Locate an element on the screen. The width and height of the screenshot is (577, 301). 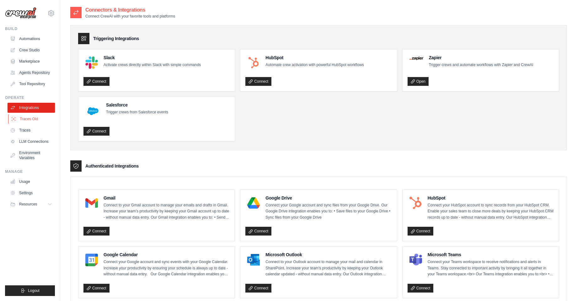
a: Marketplace is located at coordinates (31, 61).